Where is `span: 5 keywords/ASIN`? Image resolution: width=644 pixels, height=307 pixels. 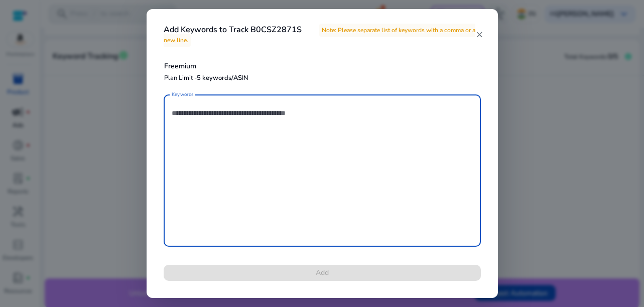
span: 5 keywords/ASIN is located at coordinates (223, 78).